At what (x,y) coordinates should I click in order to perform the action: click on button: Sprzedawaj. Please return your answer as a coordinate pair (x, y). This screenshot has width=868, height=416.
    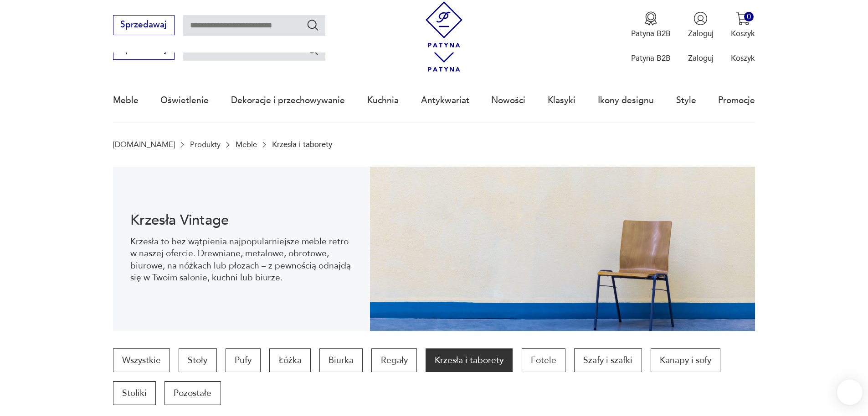
    Looking at the image, I should click on (143, 25).